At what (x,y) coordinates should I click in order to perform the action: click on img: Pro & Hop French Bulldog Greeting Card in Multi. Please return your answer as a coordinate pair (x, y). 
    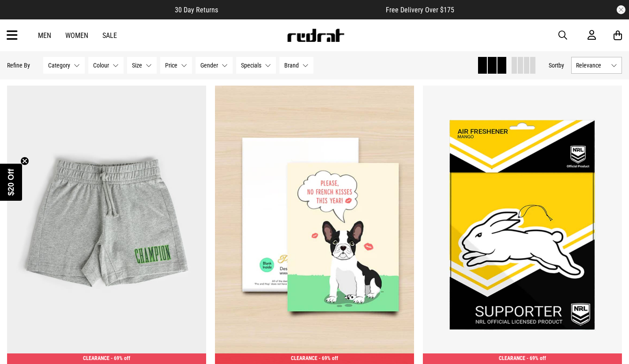
    Looking at the image, I should click on (314, 225).